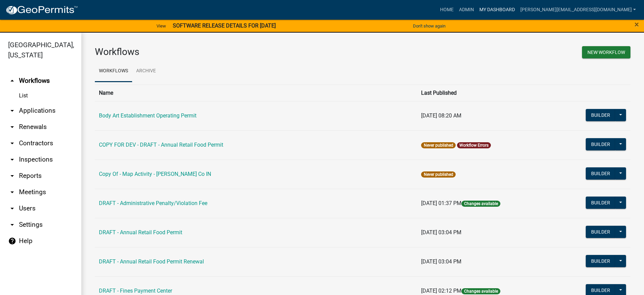 The width and height of the screenshot is (644, 295). Describe the element at coordinates (135, 290) in the screenshot. I see `a: DRAFT - Fines Payment Center` at that location.